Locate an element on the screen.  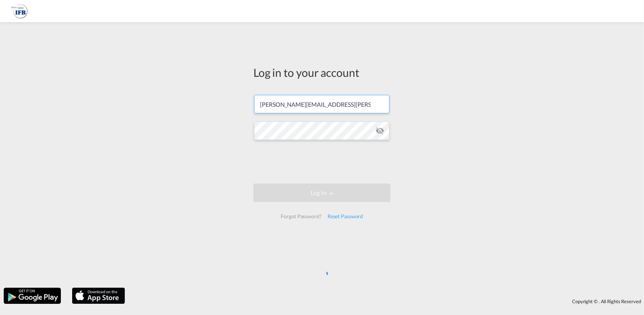
img: apple.png is located at coordinates (98, 296).